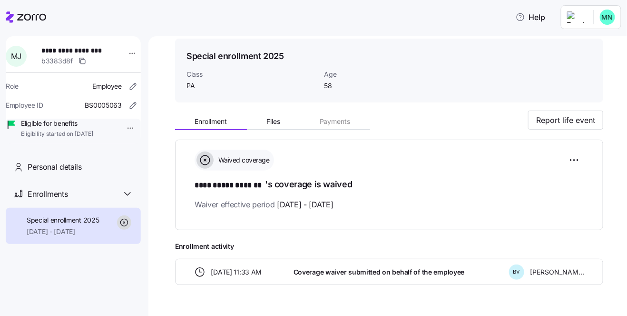 Image resolution: width=627 pixels, height=316 pixels. What do you see at coordinates (608, 17) in the screenshot?
I see `img: b0ee0d05d7ad5b312d7e0d752ccfd4ca` at bounding box center [608, 17].